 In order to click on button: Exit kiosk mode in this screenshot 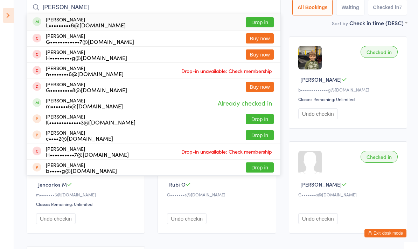, I will do `click(386, 233)`.